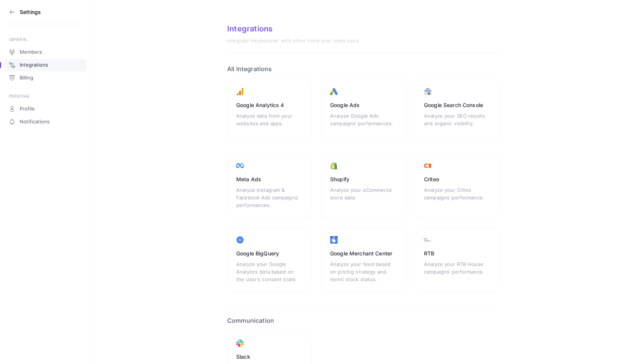 The width and height of the screenshot is (636, 364). Describe the element at coordinates (363, 253) in the screenshot. I see `div: Google Merchant Center` at that location.